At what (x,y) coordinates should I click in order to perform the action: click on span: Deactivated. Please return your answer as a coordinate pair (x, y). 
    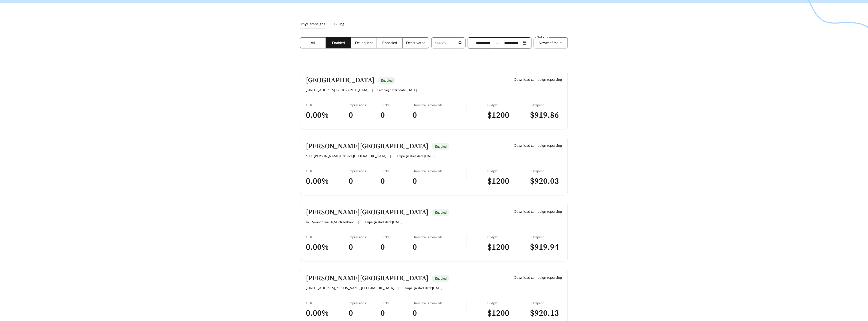
    Looking at the image, I should click on (416, 42).